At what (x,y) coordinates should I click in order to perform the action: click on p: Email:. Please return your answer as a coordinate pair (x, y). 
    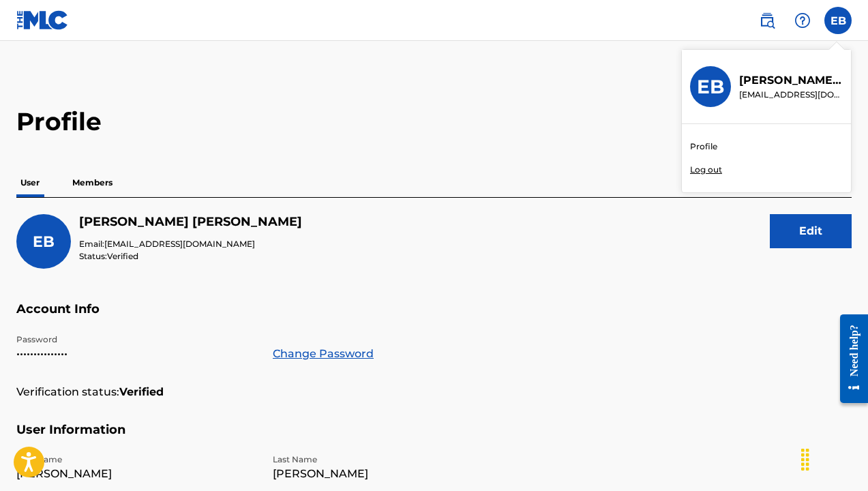
    Looking at the image, I should click on (190, 244).